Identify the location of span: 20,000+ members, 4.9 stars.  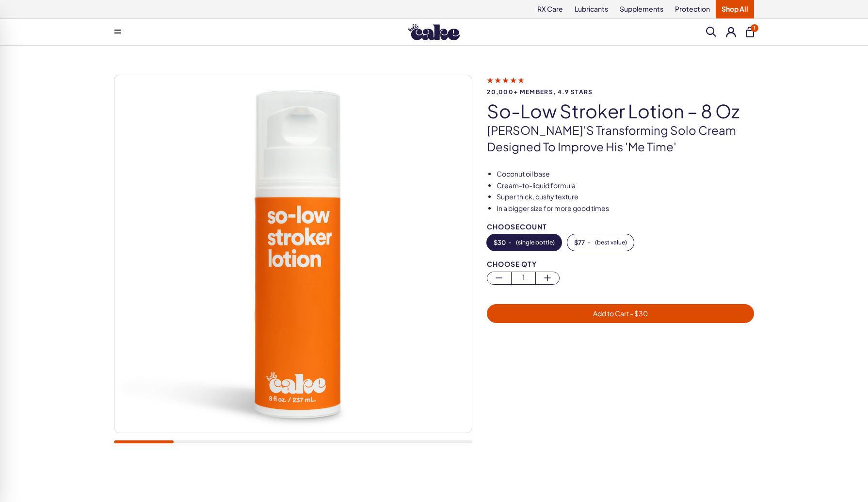
(620, 92).